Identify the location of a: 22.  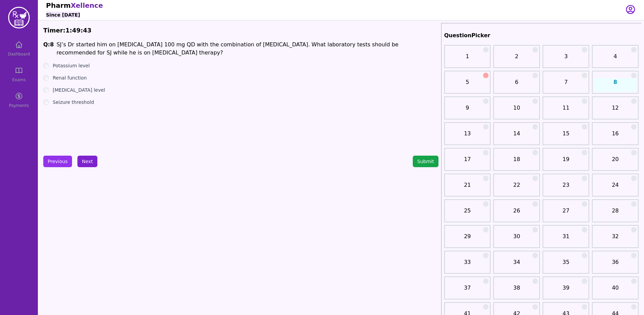
(516, 188).